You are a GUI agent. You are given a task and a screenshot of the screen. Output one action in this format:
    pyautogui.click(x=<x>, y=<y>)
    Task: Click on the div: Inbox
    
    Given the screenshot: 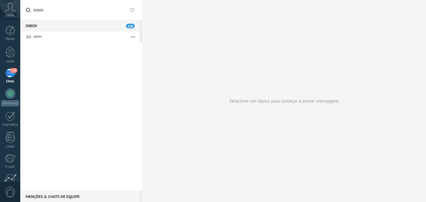 What is the action you would take?
    pyautogui.click(x=80, y=26)
    